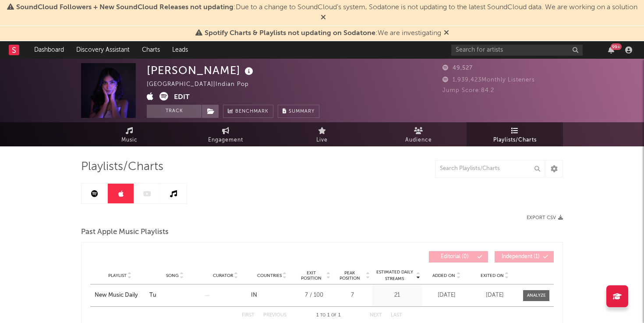 The height and width of the screenshot is (323, 644). Describe the element at coordinates (49, 50) in the screenshot. I see `a: Dashboard` at that location.